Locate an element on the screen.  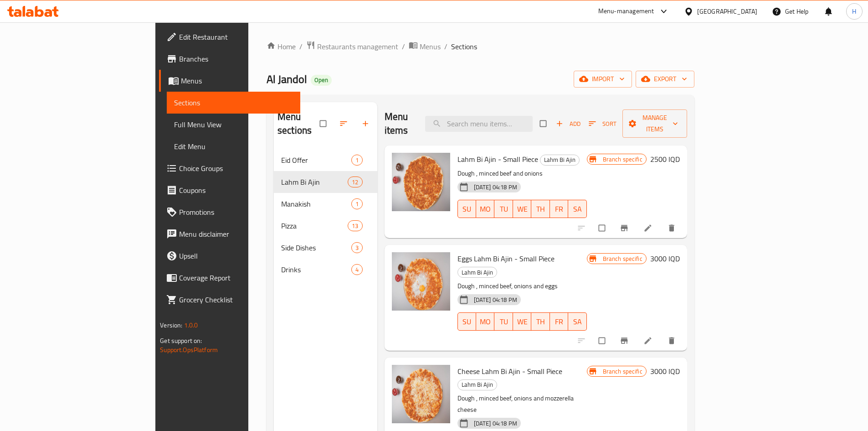
a: Edit menu item is located at coordinates (649, 341).